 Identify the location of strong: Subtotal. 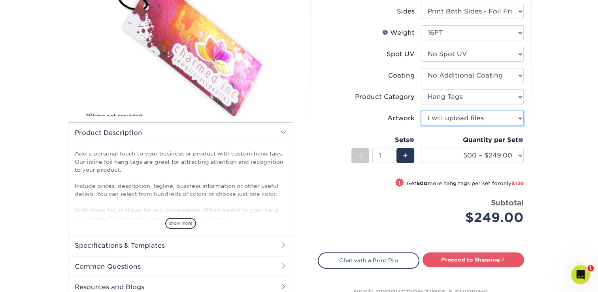
(507, 202).